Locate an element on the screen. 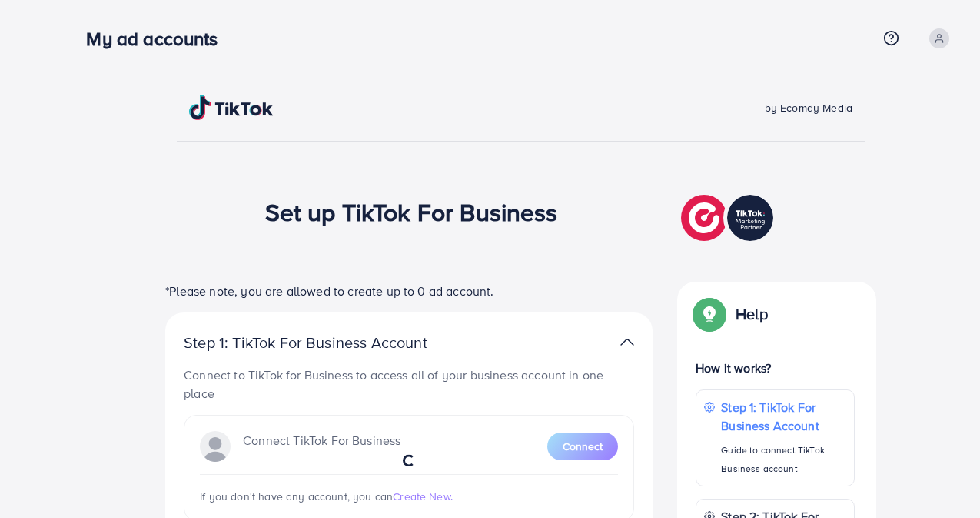 Image resolution: width=980 pixels, height=518 pixels. p: Help is located at coordinates (752, 314).